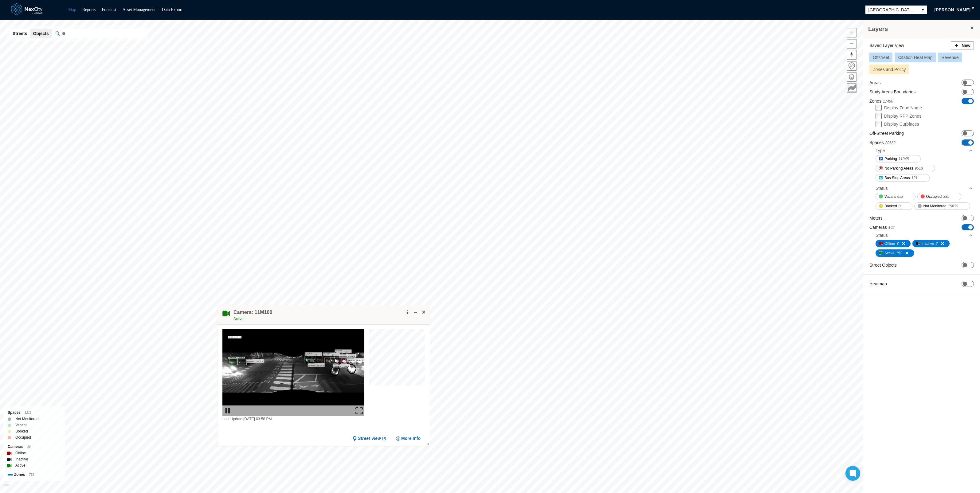 This screenshot has height=493, width=980. Describe the element at coordinates (894, 253) in the screenshot. I see `button: Active152` at that location.